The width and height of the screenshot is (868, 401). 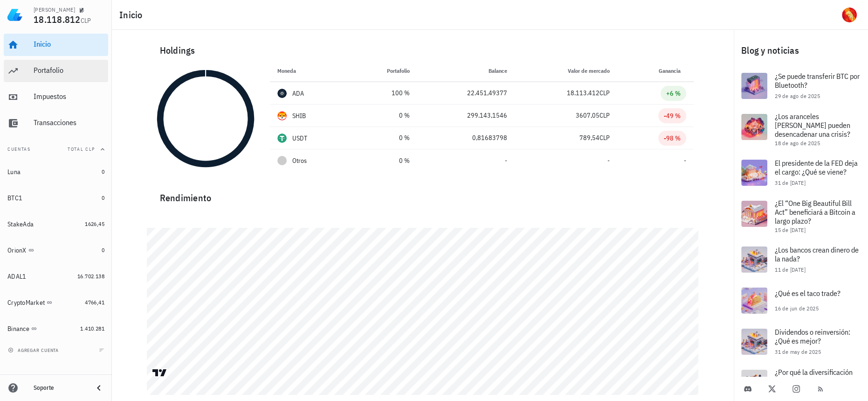 I want to click on span: 1.410.281, so click(x=92, y=328).